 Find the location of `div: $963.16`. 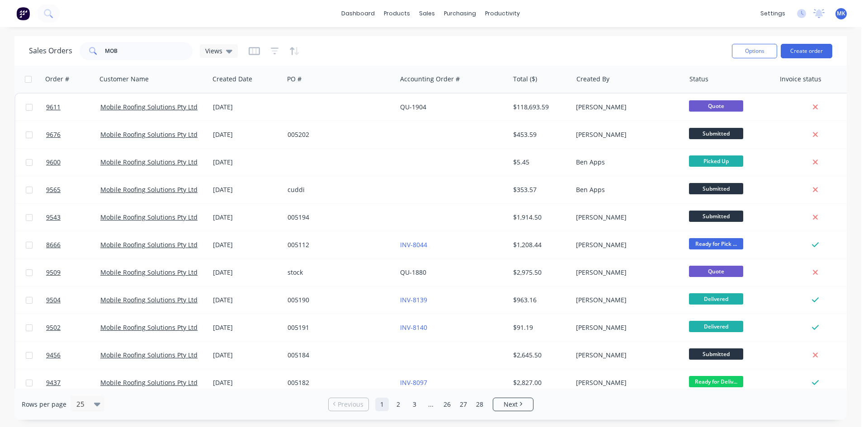

div: $963.16 is located at coordinates (539, 300).